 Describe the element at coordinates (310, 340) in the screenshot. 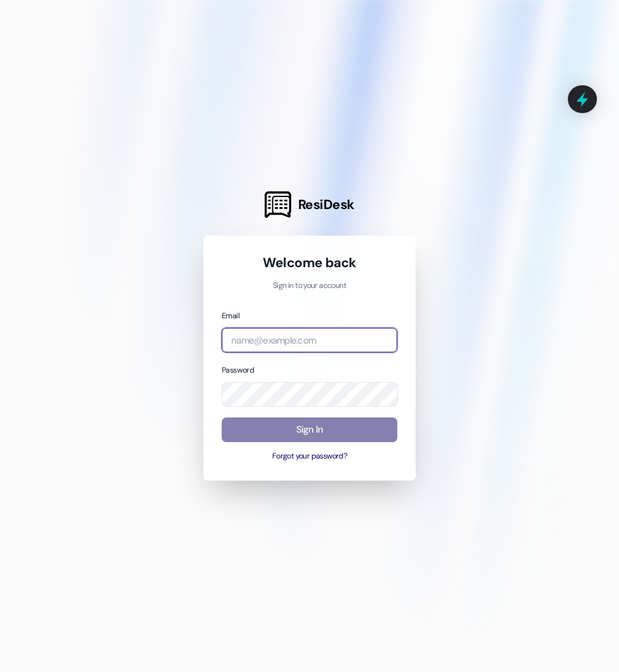

I see `input: name@example.com` at that location.